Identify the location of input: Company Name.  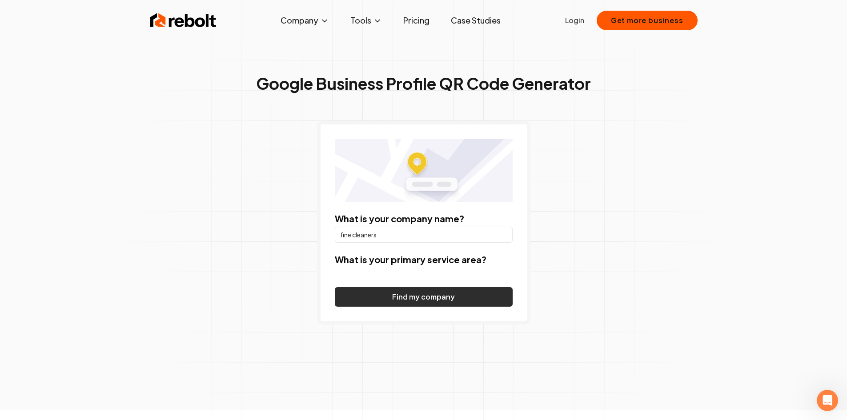
(424, 235).